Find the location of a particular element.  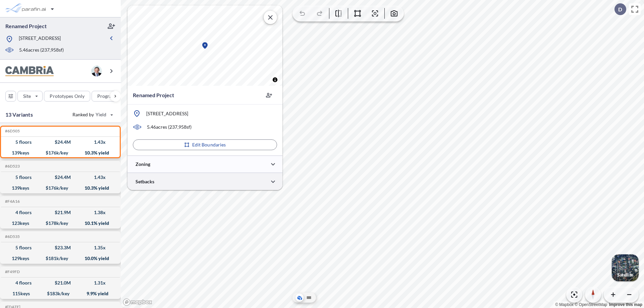

img: user logo is located at coordinates (96, 71).